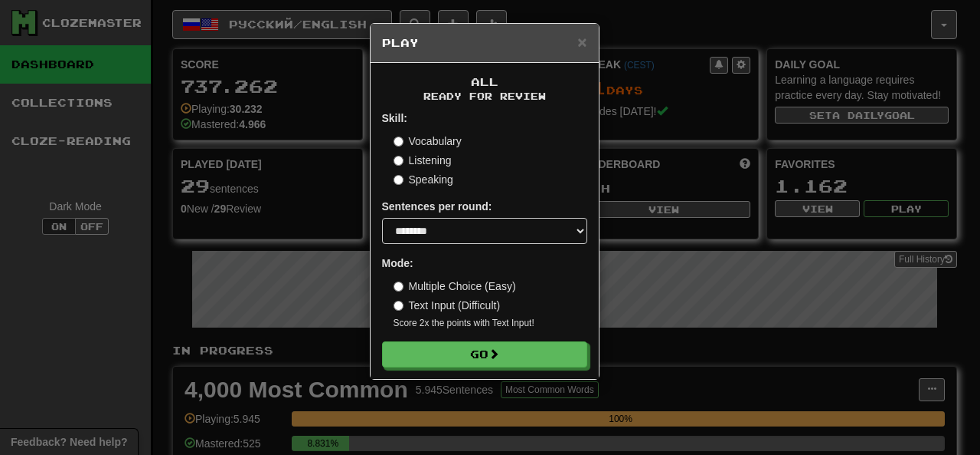 The height and width of the screenshot is (455, 980). I want to click on label: Vocabulary, so click(427, 141).